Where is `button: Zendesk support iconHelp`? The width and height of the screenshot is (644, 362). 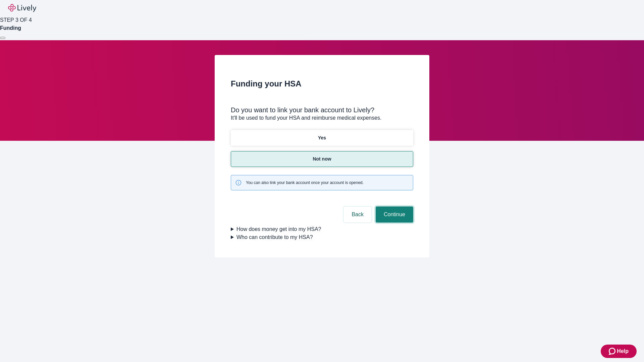 button: Zendesk support iconHelp is located at coordinates (619, 351).